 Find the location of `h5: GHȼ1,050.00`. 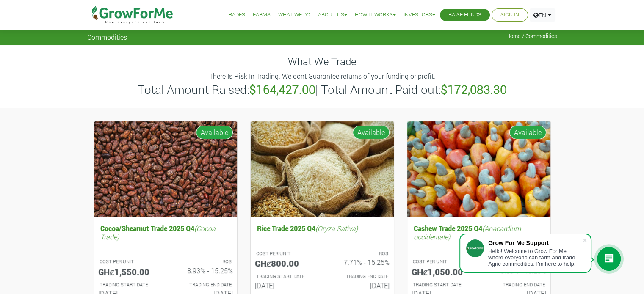

h5: GHȼ1,050.00 is located at coordinates (442, 272).